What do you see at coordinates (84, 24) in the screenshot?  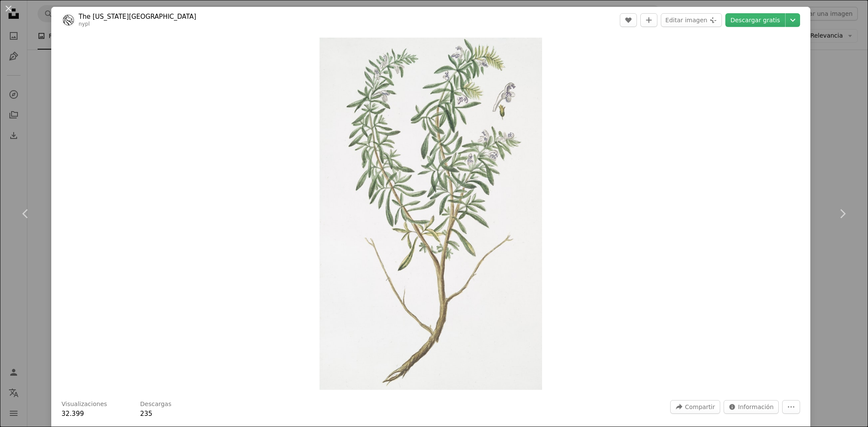 I see `a: nypl` at bounding box center [84, 24].